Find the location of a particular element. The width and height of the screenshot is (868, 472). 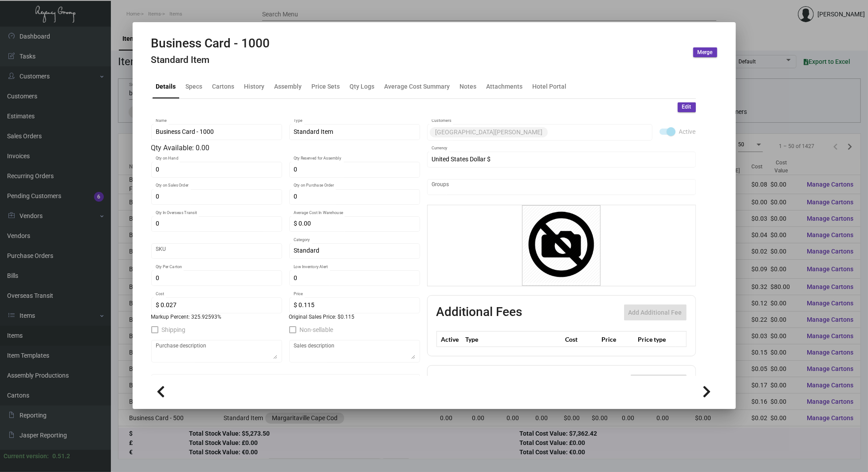

div: Assembly is located at coordinates (288, 86).